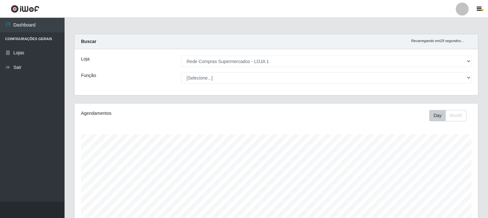 The width and height of the screenshot is (488, 218). What do you see at coordinates (448, 115) in the screenshot?
I see `div: First group` at bounding box center [448, 115].